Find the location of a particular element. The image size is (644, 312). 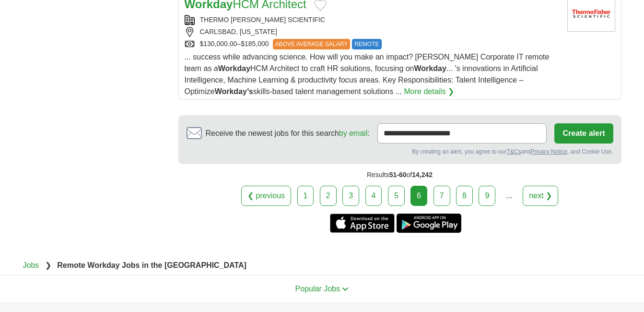

a: 3 is located at coordinates (350, 196).